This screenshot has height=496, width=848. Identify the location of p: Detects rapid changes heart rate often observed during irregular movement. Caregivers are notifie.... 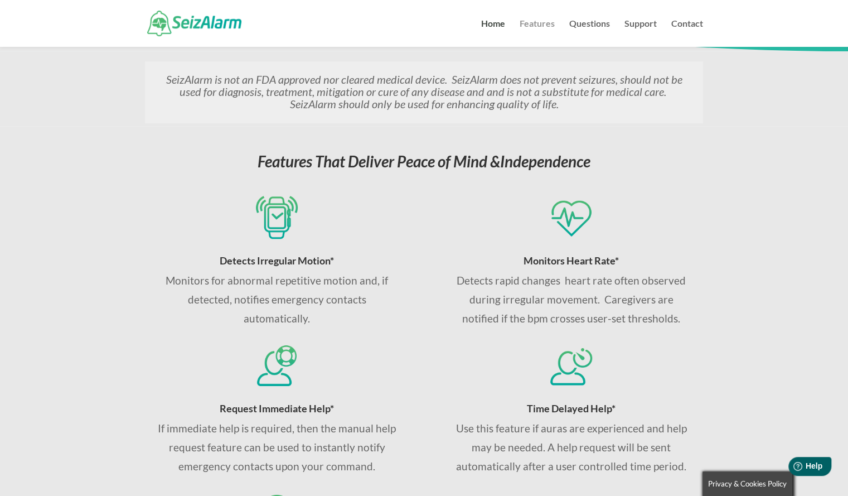
(571, 299).